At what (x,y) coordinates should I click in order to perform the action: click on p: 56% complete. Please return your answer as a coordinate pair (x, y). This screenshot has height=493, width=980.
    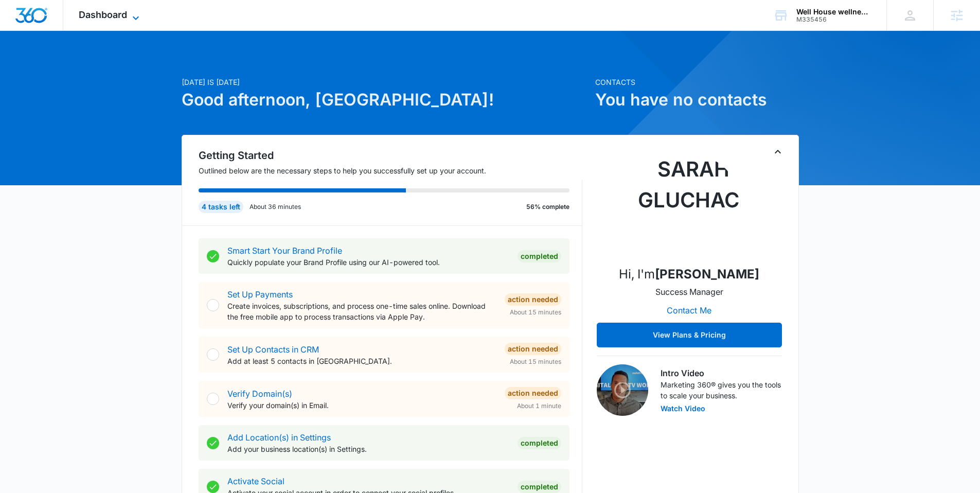
    Looking at the image, I should click on (548, 207).